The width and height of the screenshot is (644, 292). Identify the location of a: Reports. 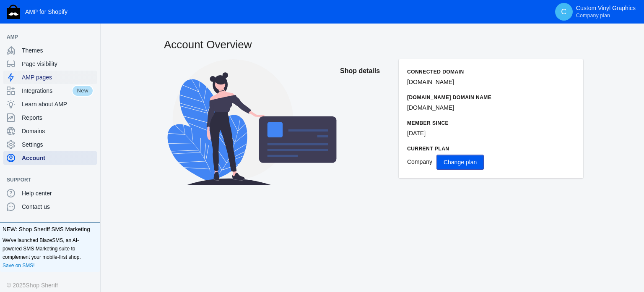
(50, 118).